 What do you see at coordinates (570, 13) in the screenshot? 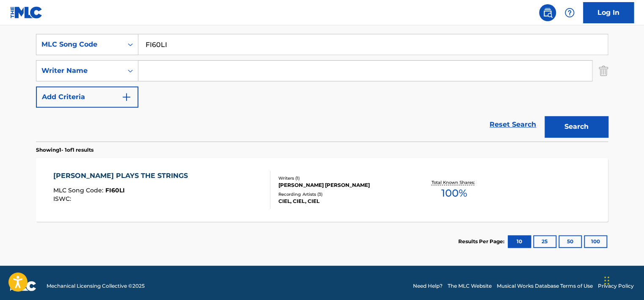
I see `img: help` at bounding box center [570, 13].